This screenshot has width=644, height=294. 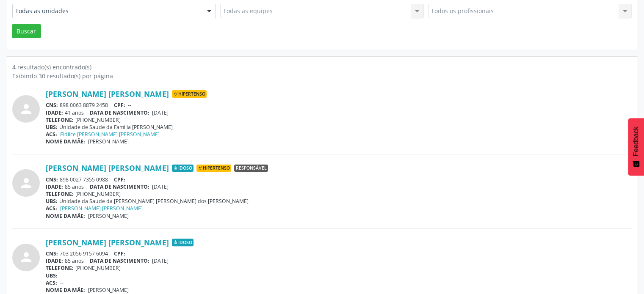 What do you see at coordinates (322, 75) in the screenshot?
I see `div: Exibindo 30 resultado(s) por página` at bounding box center [322, 75].